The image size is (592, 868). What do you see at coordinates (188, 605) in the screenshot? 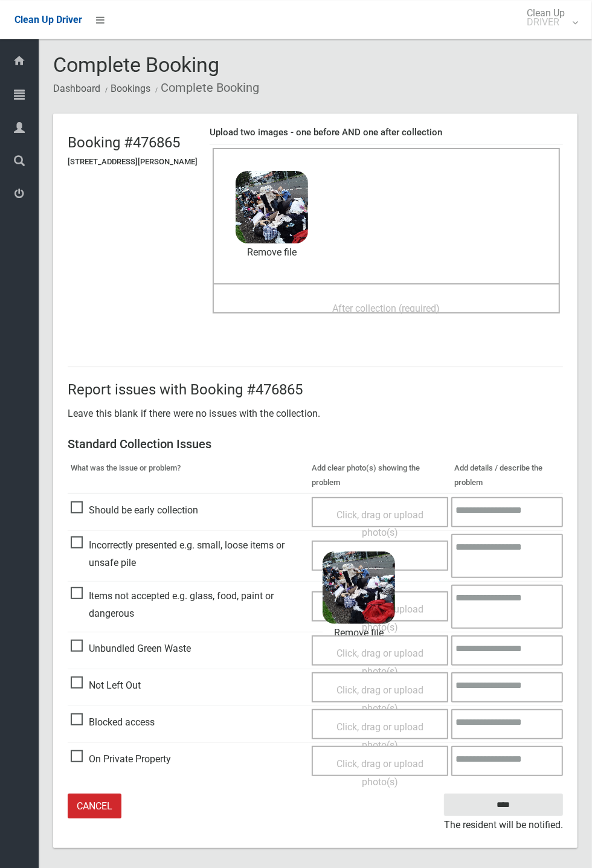
I see `span: Items not accepted e.g. glass, food, paint or dangerous` at bounding box center [188, 605].